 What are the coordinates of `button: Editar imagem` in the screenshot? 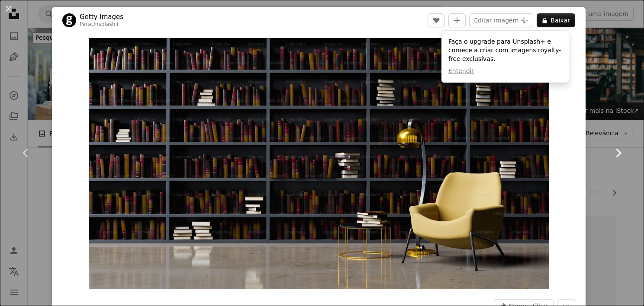 It's located at (501, 20).